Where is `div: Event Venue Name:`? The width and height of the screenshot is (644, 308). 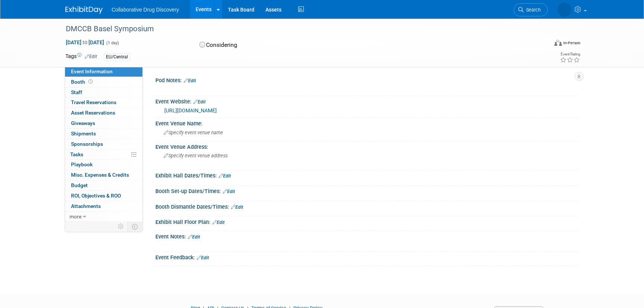 div: Event Venue Name: is located at coordinates (367, 122).